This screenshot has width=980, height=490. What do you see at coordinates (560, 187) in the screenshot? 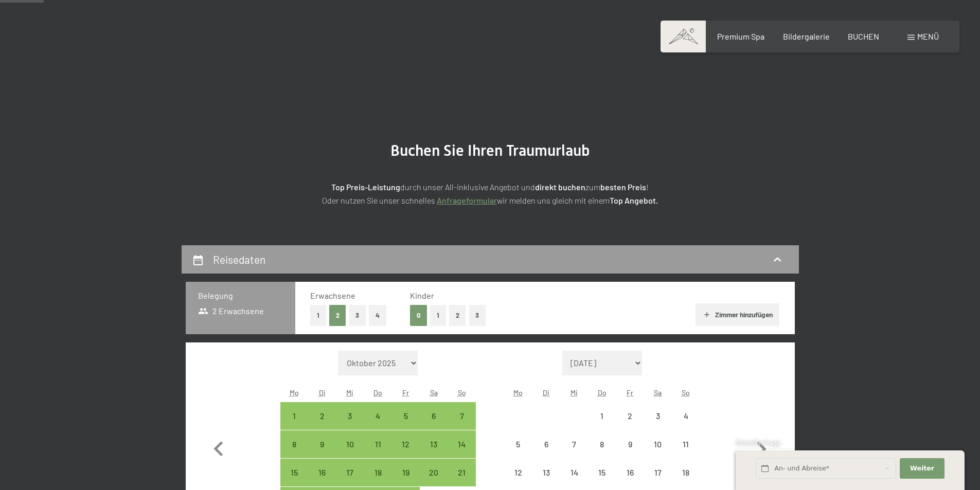
I see `strong: direkt buchen` at bounding box center [560, 187].